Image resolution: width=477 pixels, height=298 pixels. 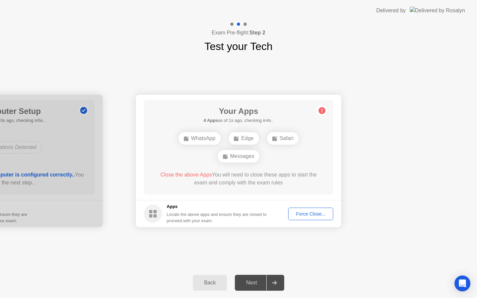 I want to click on h1: Test your Tech, so click(x=239, y=46).